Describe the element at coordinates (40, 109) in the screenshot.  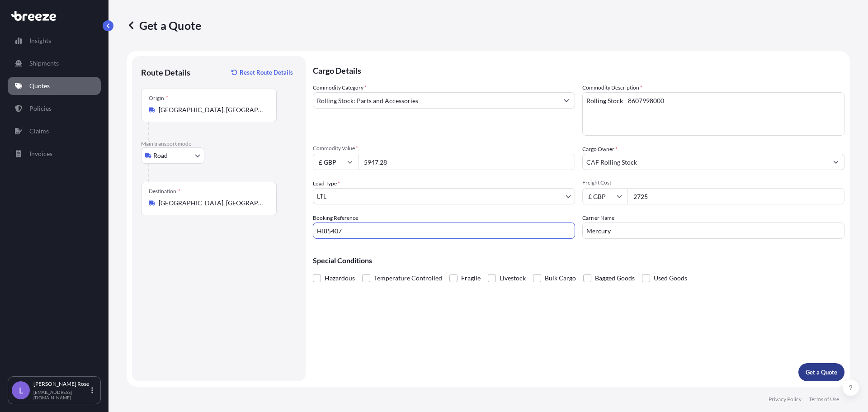
I see `p: Policies` at that location.